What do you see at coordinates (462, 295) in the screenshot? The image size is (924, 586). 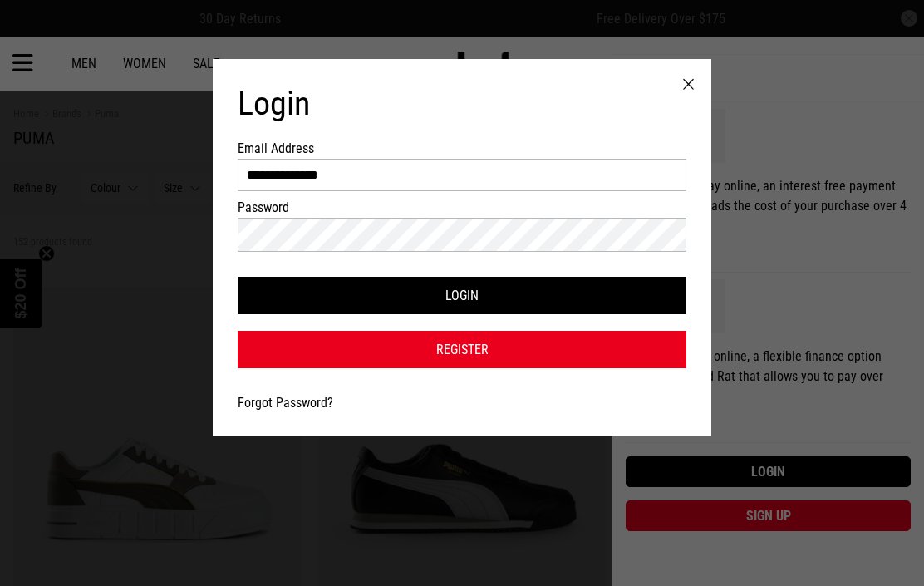 I see `button: Login` at bounding box center [462, 295].